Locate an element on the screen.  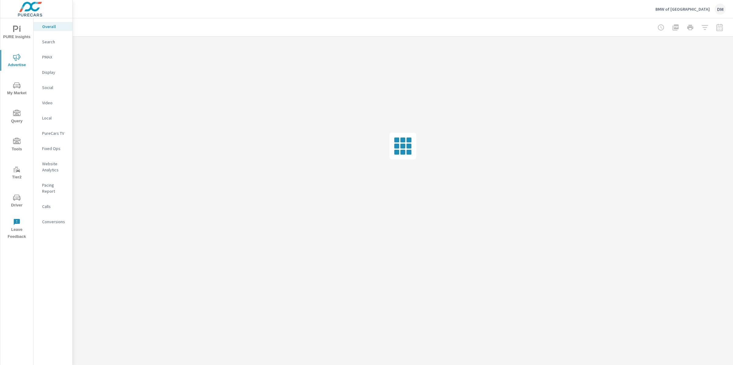
div: Calls is located at coordinates (53, 207).